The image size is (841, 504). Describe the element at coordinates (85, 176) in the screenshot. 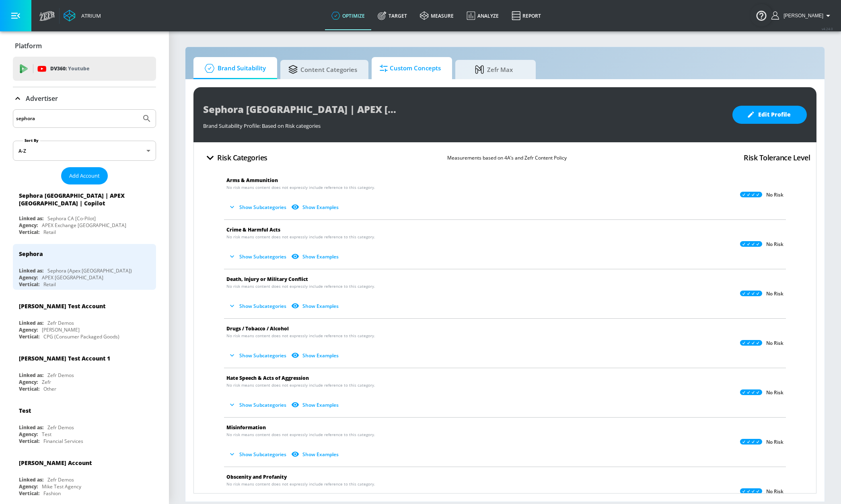

I see `button: Add Account` at that location.